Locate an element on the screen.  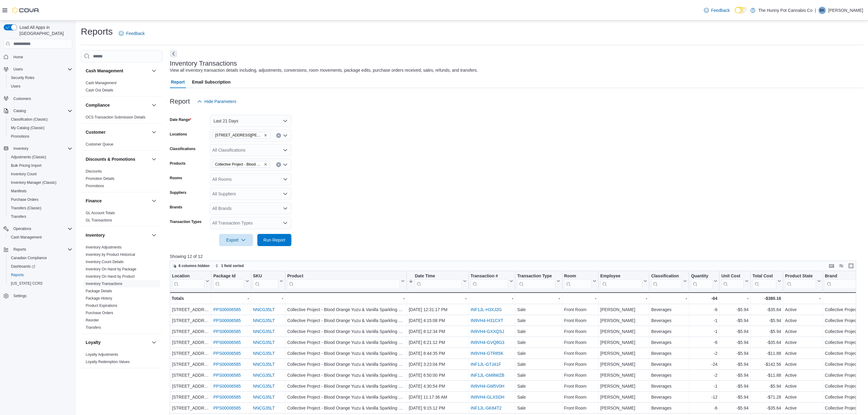
a: INF1JL-GM8WZB is located at coordinates (487, 375).